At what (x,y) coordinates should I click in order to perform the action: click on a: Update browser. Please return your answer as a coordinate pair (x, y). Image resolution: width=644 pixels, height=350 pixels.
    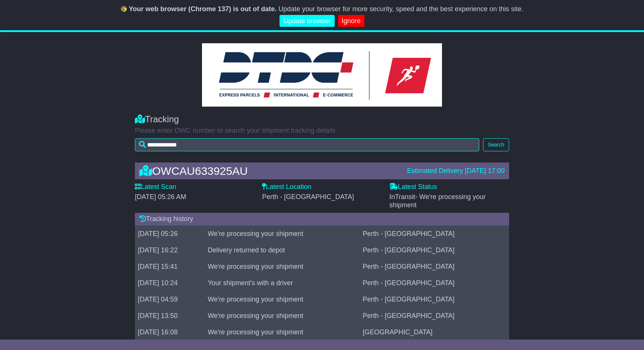
    Looking at the image, I should click on (307, 21).